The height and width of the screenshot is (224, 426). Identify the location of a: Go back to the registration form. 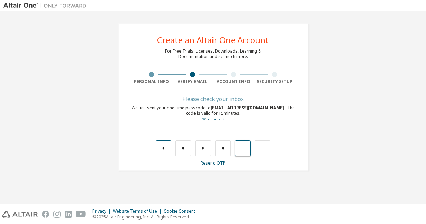
(213, 119).